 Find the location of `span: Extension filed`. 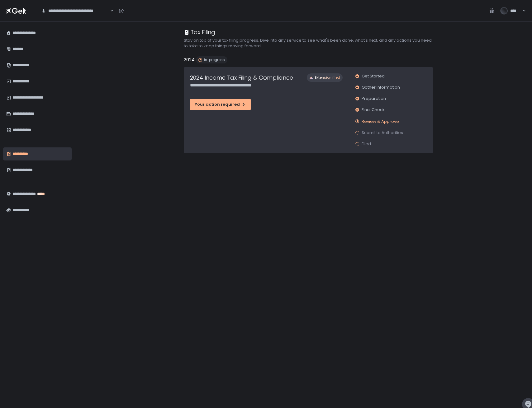

span: Extension filed is located at coordinates (327, 77).